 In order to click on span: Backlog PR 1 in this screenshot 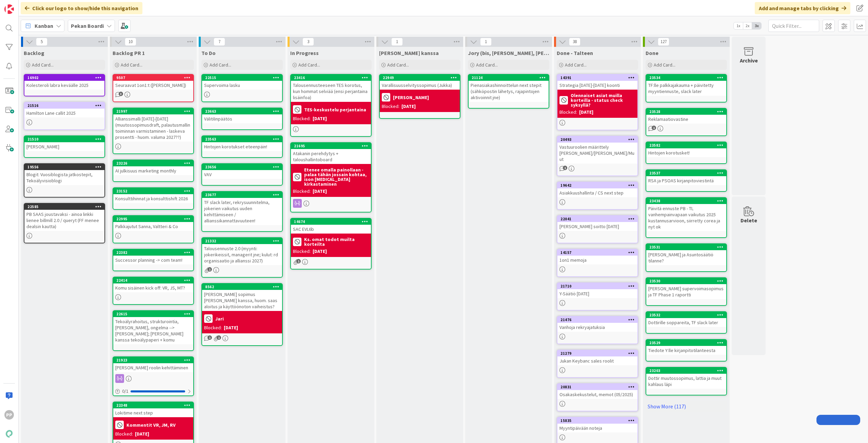, I will do `click(128, 53)`.